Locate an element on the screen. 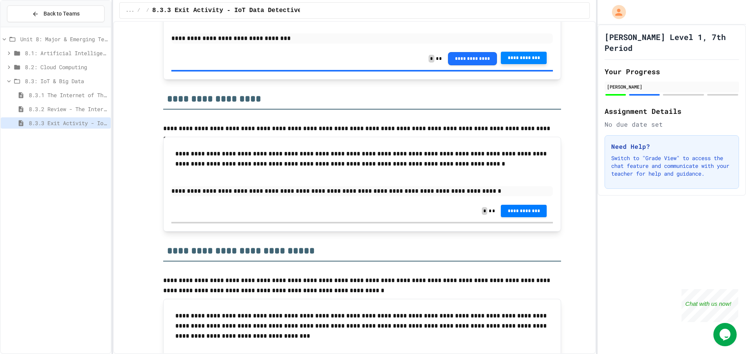  p: Chat with us now! is located at coordinates (27, 14).